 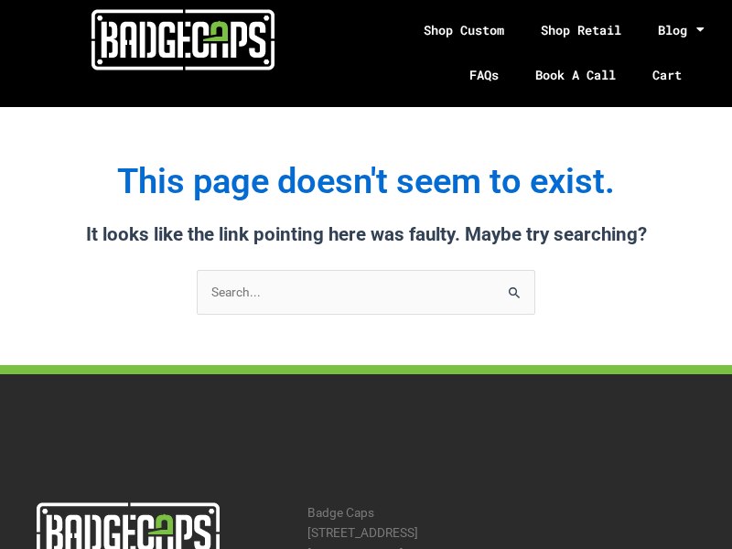 I want to click on a: Blog, so click(x=680, y=30).